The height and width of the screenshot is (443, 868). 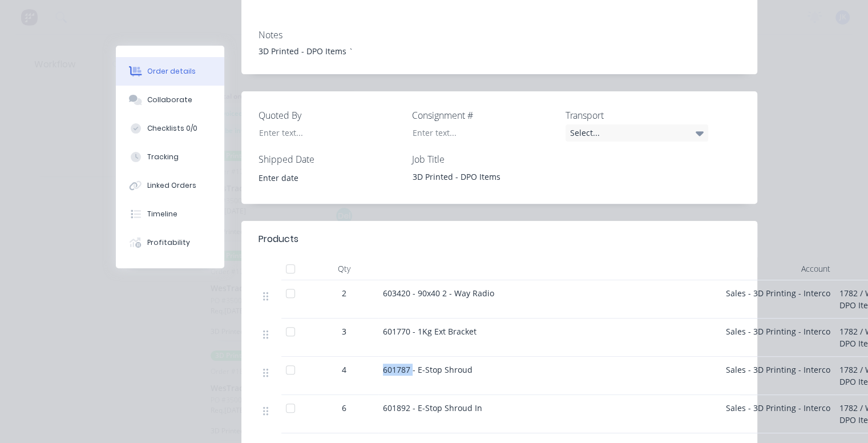 What do you see at coordinates (170, 100) in the screenshot?
I see `button: Collaborate` at bounding box center [170, 100].